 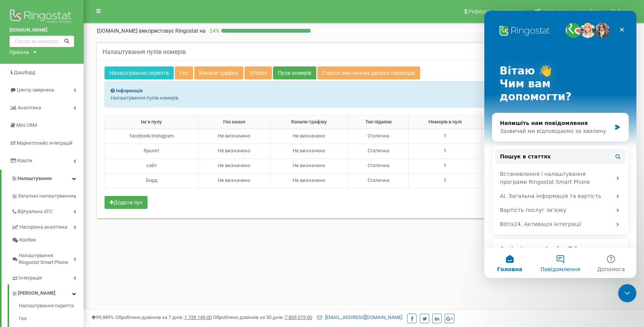 What do you see at coordinates (35, 211) in the screenshot?
I see `span: Віртуальна АТС` at bounding box center [35, 211].